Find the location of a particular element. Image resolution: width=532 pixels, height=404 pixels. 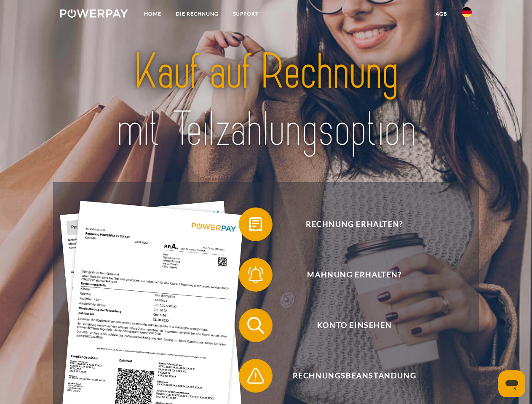

a: SUPPORT is located at coordinates (246, 14).